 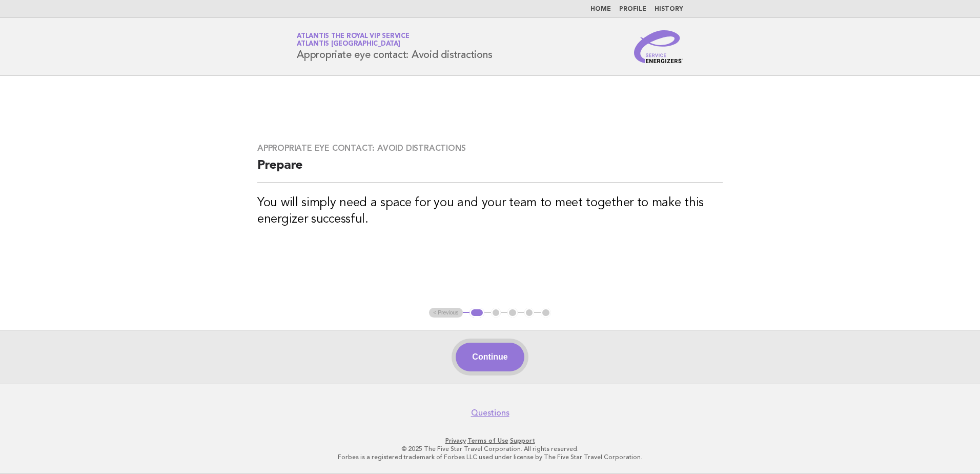 What do you see at coordinates (456, 441) in the screenshot?
I see `a: Privacy` at bounding box center [456, 441].